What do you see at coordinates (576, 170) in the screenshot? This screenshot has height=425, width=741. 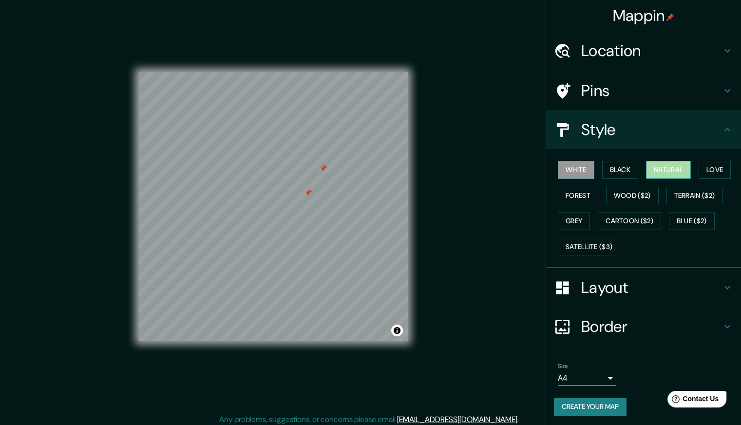 I see `button: White` at bounding box center [576, 170].